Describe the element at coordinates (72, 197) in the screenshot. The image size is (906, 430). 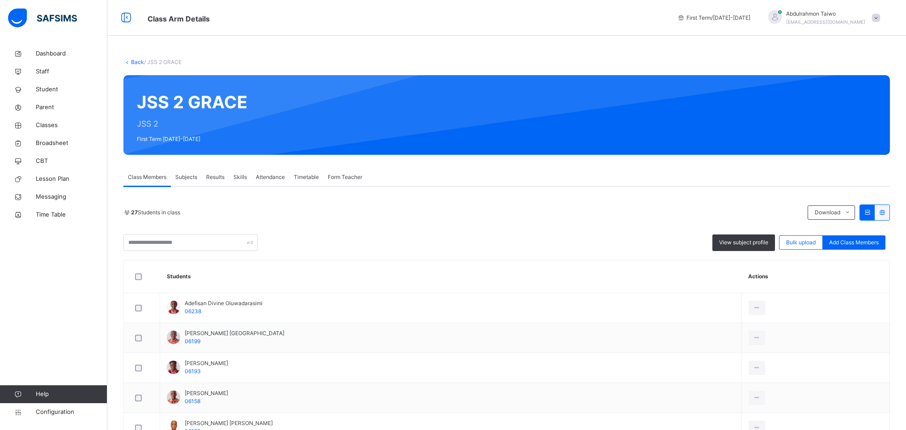
I see `span: Messaging` at that location.